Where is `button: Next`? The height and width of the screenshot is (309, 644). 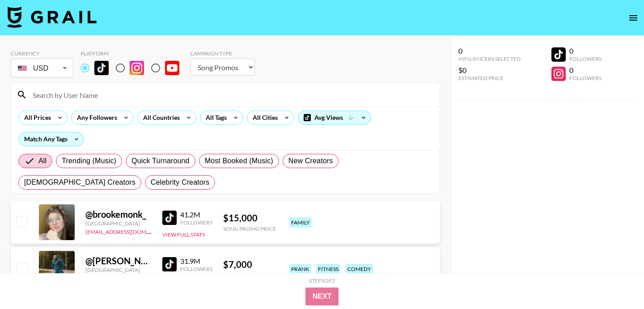 button: Next is located at coordinates (322, 296).